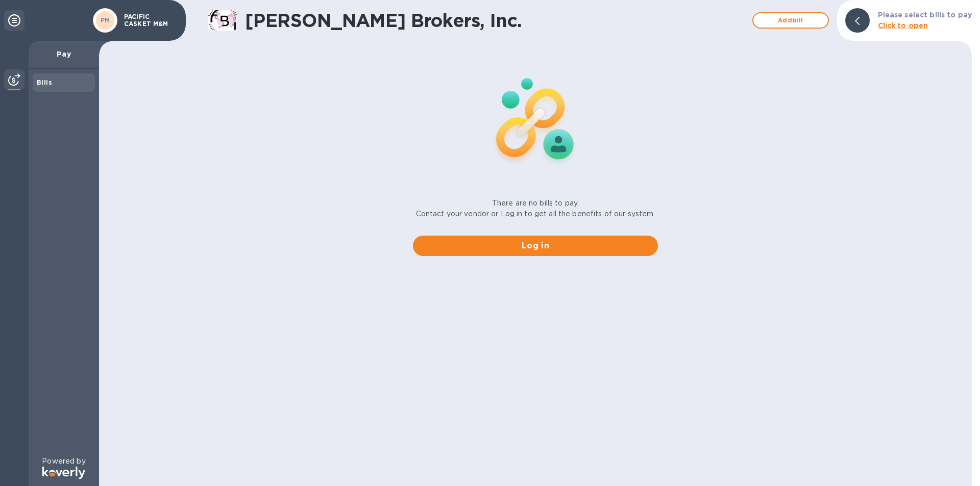 This screenshot has height=486, width=980. Describe the element at coordinates (902, 25) in the screenshot. I see `b: Click to open` at that location.